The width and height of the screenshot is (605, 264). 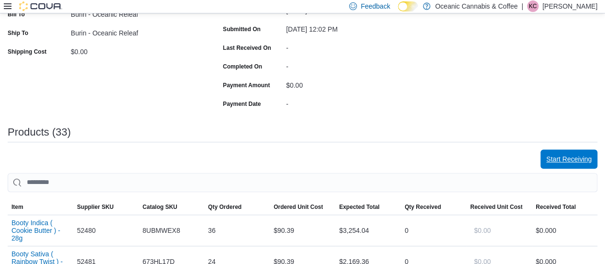 What do you see at coordinates (18, 33) in the screenshot?
I see `label: Ship To` at bounding box center [18, 33].